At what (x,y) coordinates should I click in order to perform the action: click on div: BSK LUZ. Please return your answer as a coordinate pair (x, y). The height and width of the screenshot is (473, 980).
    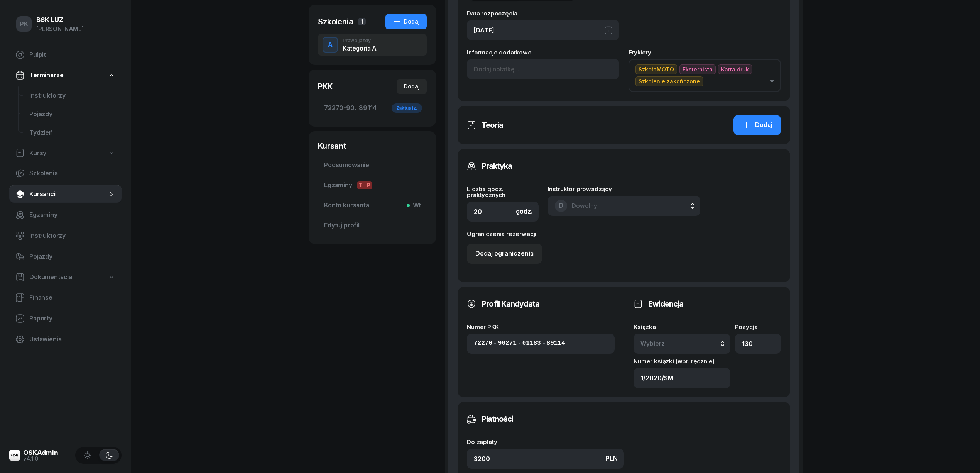
    Looking at the image, I should click on (60, 20).